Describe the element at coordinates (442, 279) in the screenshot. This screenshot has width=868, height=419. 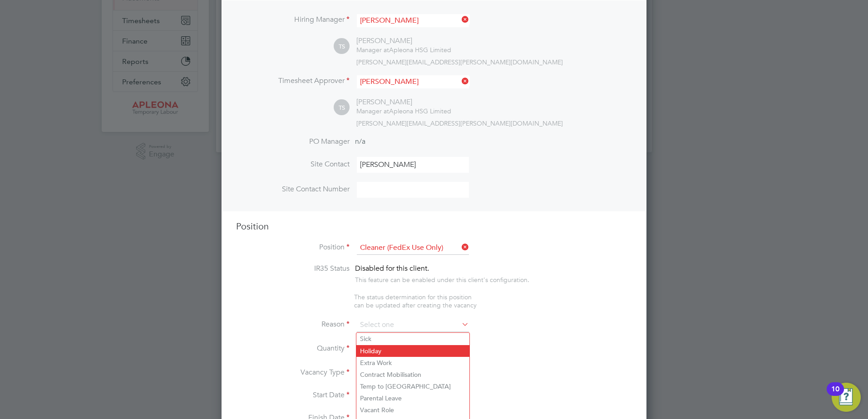
I see `div: This feature can be enabled under this client's configuration.` at that location.